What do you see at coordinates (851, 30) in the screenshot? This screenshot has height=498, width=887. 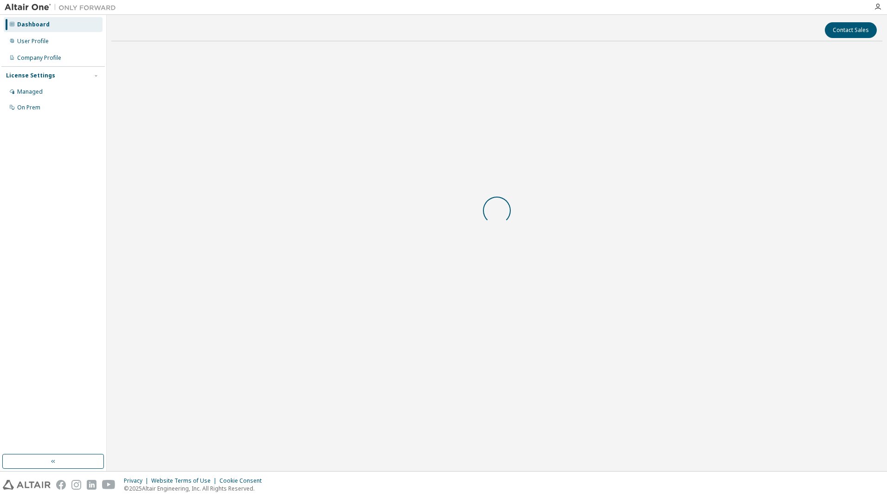 I see `button: Contact Sales` at bounding box center [851, 30].